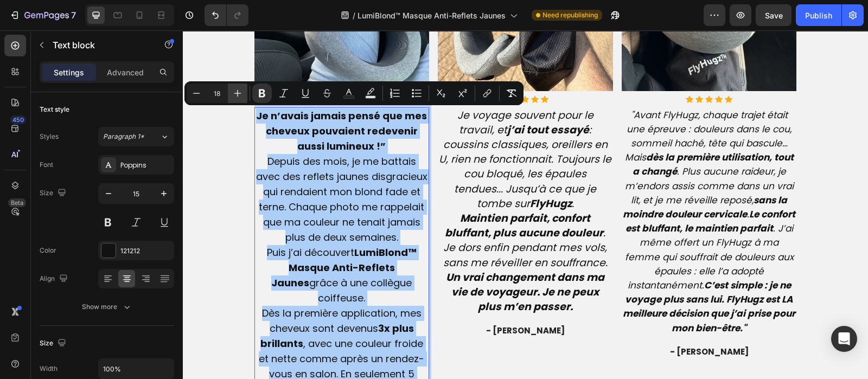 This screenshot has width=868, height=379. What do you see at coordinates (137, 136) in the screenshot?
I see `button: Paragraph 1*` at bounding box center [137, 136].